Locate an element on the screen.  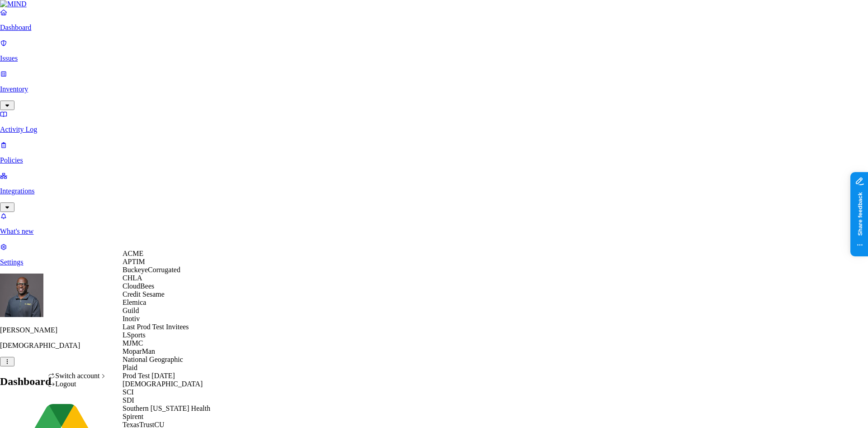
span: CloudBees is located at coordinates (138, 286).